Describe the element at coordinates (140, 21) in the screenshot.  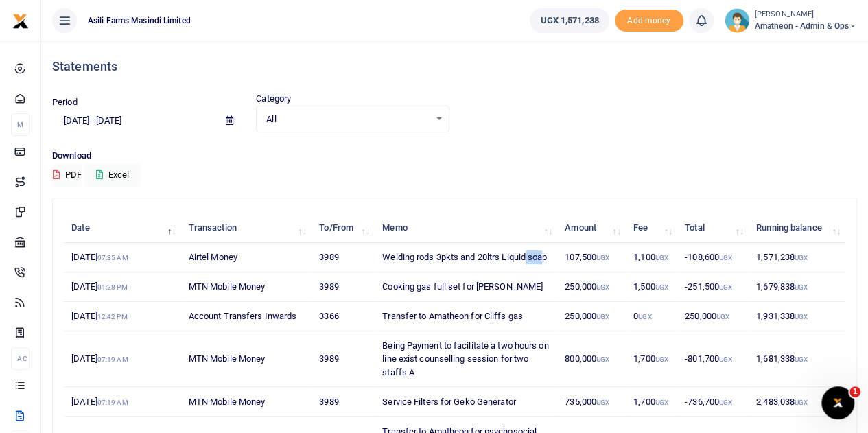
I see `span: Asili Farms Masindi Limited` at that location.